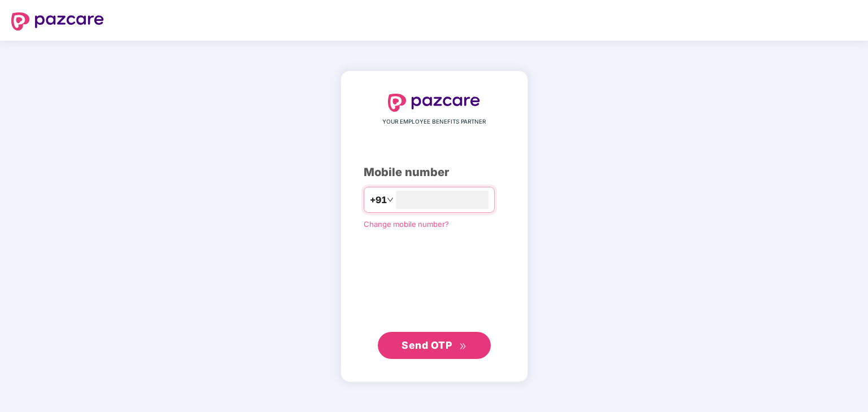 The image size is (868, 412). What do you see at coordinates (426, 345) in the screenshot?
I see `span: Send OTP` at bounding box center [426, 345].